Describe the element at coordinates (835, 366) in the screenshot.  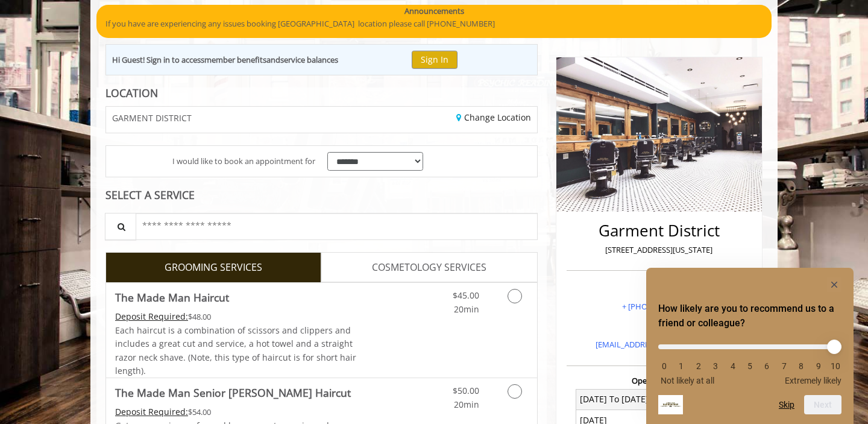
I see `li: 10` at that location.